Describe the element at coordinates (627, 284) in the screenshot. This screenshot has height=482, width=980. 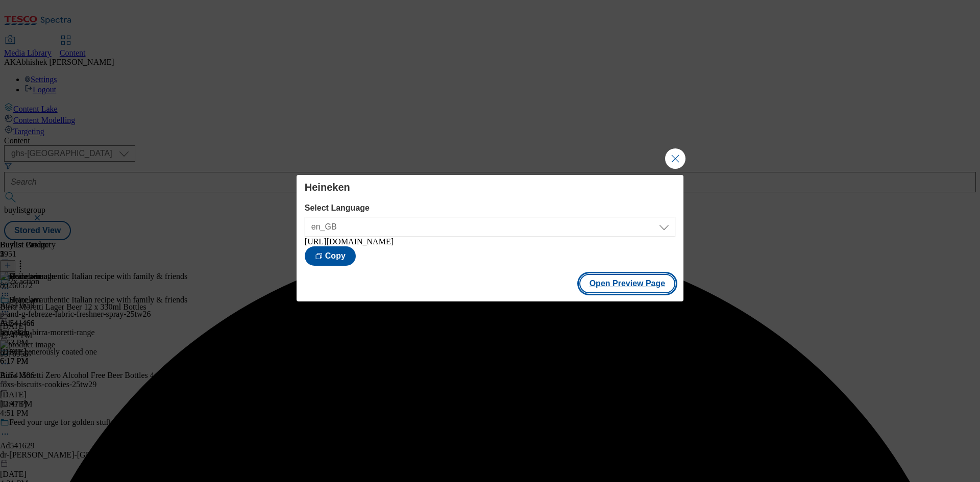
I see `button: Open Preview Page` at that location.